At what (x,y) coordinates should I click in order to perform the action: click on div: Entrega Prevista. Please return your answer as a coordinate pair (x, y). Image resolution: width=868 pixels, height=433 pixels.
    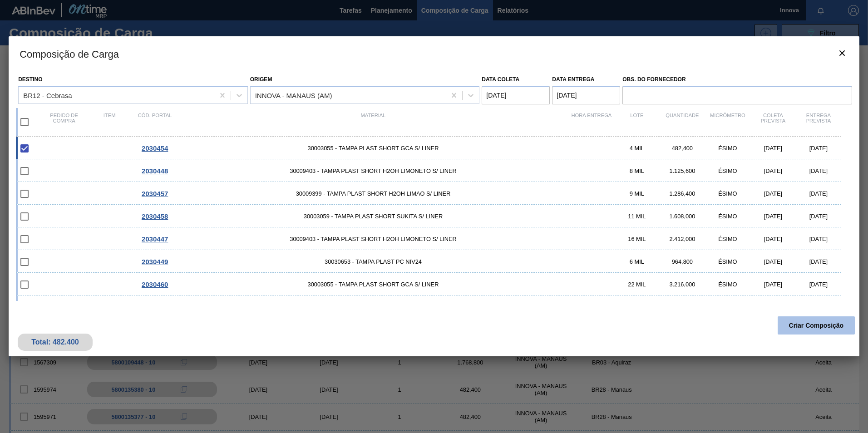
    Looking at the image, I should click on (818, 122).